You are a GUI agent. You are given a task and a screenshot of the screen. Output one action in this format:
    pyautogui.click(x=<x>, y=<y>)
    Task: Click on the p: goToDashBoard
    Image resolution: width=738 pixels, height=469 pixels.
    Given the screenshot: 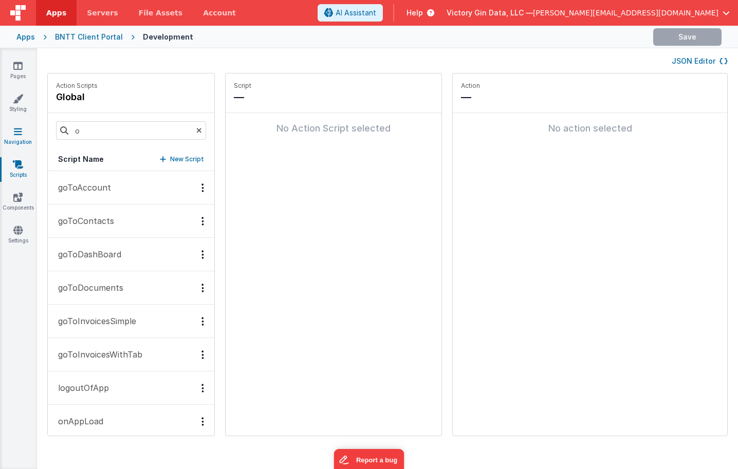 What is the action you would take?
    pyautogui.click(x=86, y=254)
    